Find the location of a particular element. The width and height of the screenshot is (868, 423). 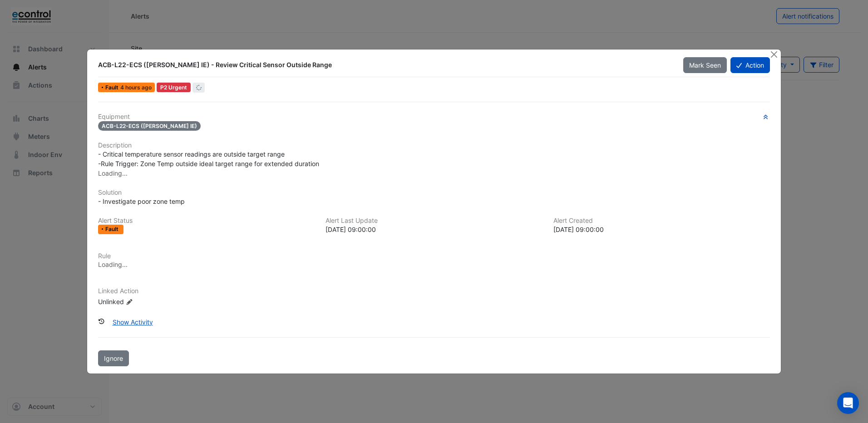

h6: Description is located at coordinates (434, 145).